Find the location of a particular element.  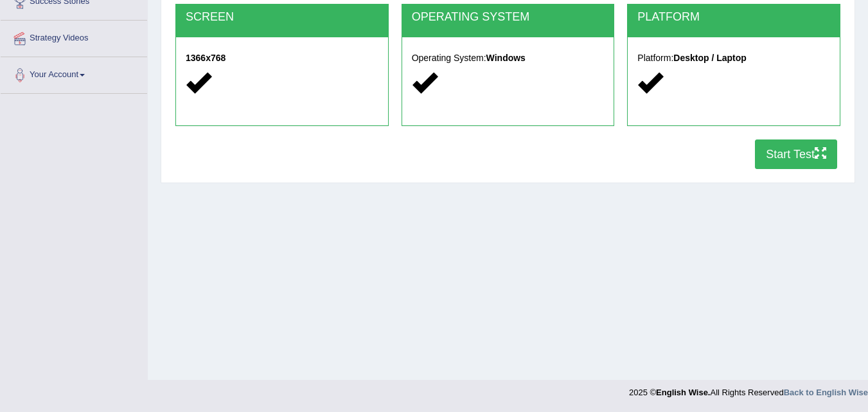

strong: Windows is located at coordinates (506, 58).